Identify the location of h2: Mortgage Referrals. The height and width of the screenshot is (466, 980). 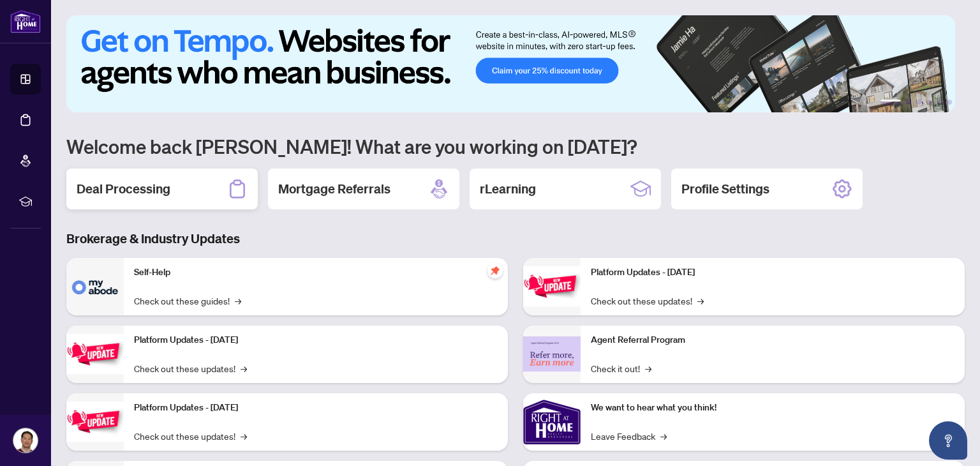
(334, 189).